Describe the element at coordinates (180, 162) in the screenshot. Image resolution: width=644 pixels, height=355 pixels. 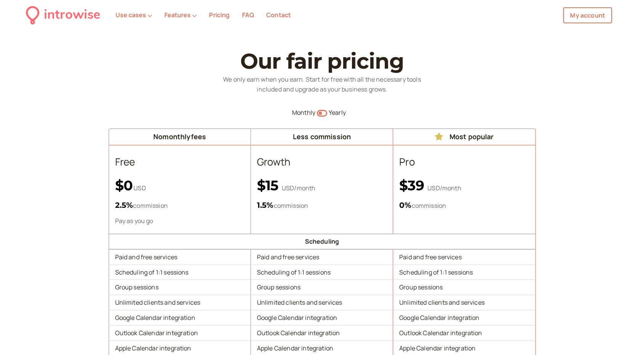
I see `h2: Free` at that location.